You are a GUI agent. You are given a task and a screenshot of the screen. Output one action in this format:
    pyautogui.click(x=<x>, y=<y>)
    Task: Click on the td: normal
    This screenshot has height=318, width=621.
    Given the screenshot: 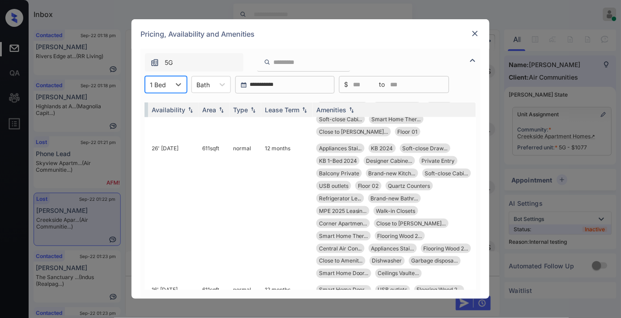 What is the action you would take?
    pyautogui.click(x=245, y=211)
    